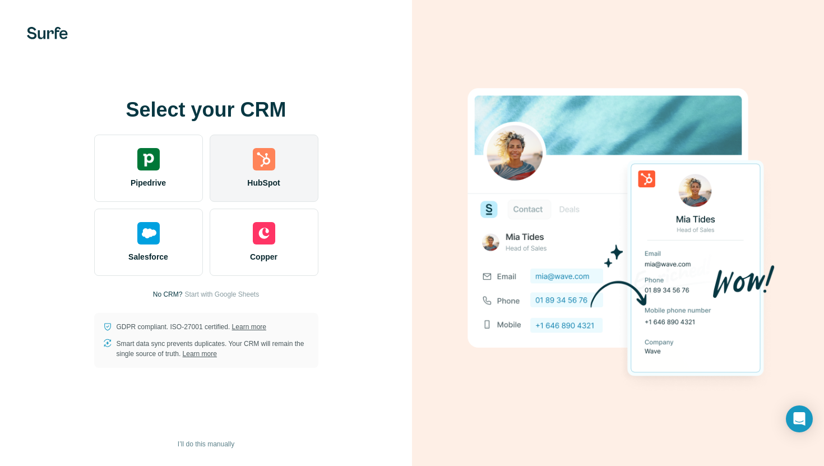  Describe the element at coordinates (799, 419) in the screenshot. I see `div: Open Intercom Messenger` at that location.